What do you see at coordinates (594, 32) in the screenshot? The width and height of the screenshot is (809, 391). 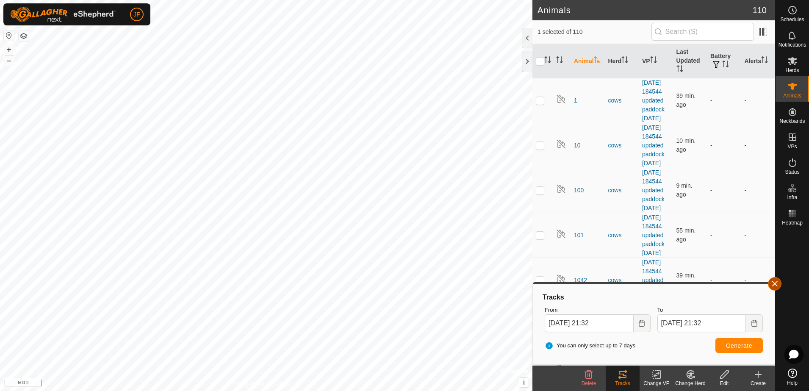 I see `span: 1 selected of 110` at bounding box center [594, 32].